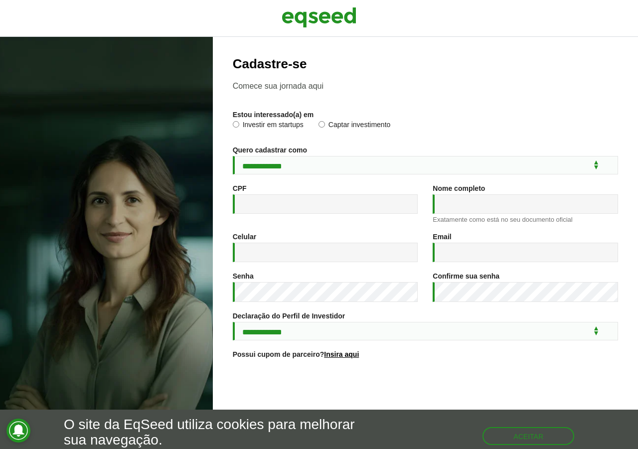 Image resolution: width=638 pixels, height=449 pixels. Describe the element at coordinates (236, 124) in the screenshot. I see `input: Investir em startups` at that location.